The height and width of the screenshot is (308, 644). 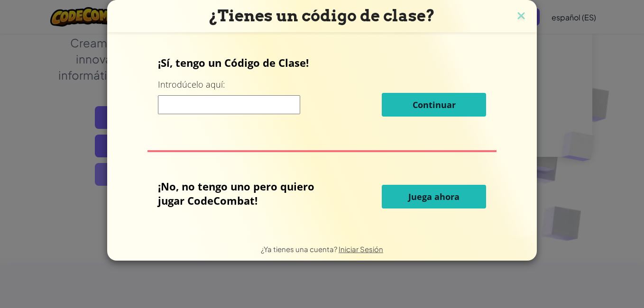 What do you see at coordinates (434, 105) in the screenshot?
I see `span: Continuar` at bounding box center [434, 105].